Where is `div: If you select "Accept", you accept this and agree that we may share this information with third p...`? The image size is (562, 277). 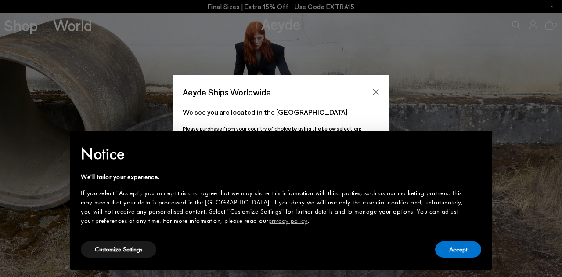 div: If you select "Accept", you accept this and agree that we may share this information with third p... is located at coordinates (274, 207).